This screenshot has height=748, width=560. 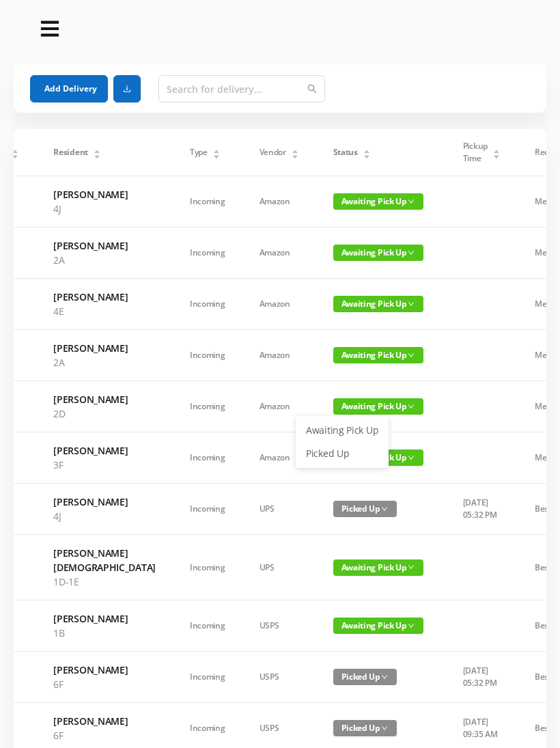 I want to click on a: Awaiting Pick Up, so click(x=342, y=430).